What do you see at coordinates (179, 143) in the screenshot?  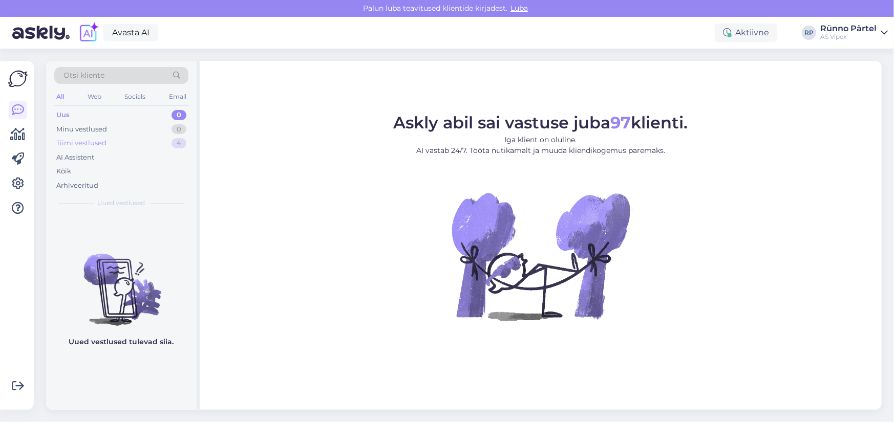 I see `div: 4` at bounding box center [179, 143].